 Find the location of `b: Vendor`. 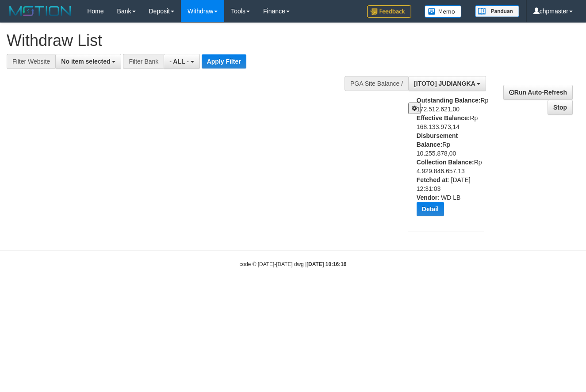

b: Vendor is located at coordinates (426, 197).